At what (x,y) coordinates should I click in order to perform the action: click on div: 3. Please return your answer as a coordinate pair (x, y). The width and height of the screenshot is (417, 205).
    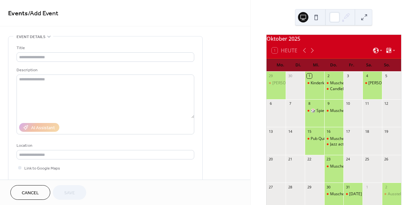
    Looking at the image, I should click on (348, 76).